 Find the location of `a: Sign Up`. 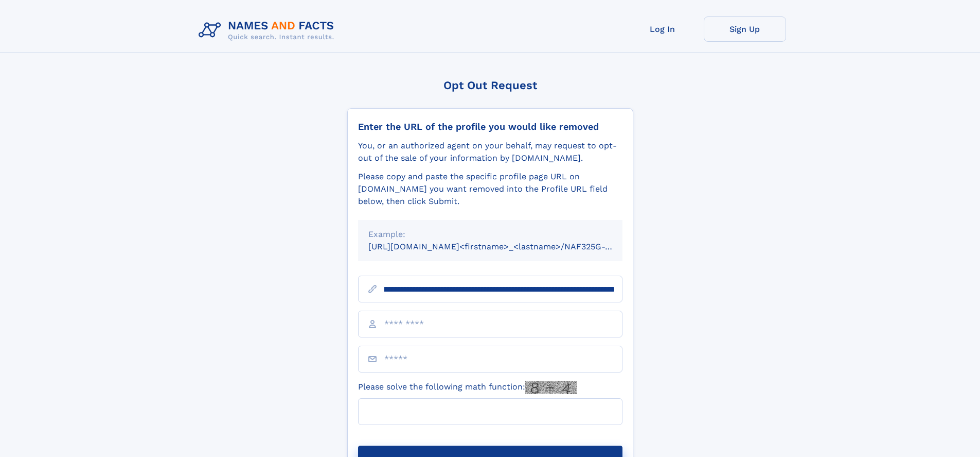

a: Sign Up is located at coordinates (745, 29).